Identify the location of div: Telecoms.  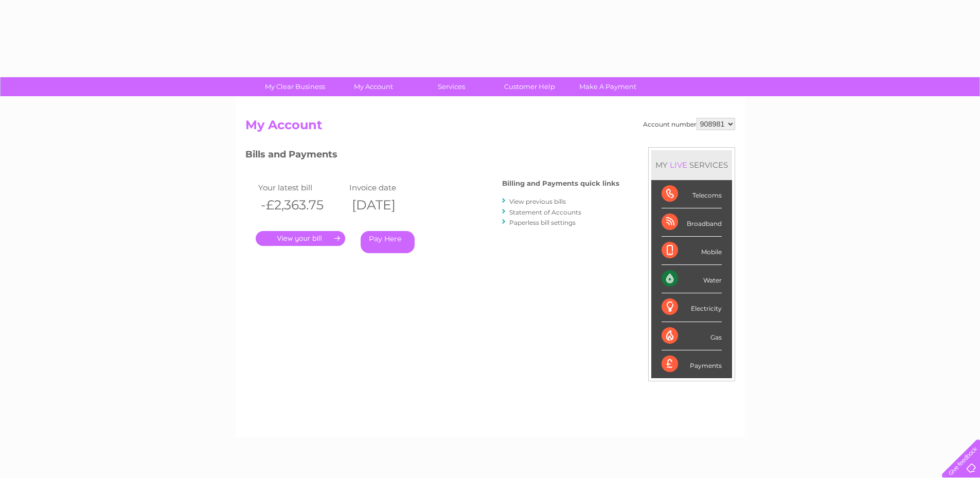
(692, 194).